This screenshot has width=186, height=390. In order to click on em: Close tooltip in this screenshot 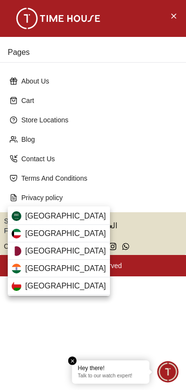, I will do `click(73, 361)`.